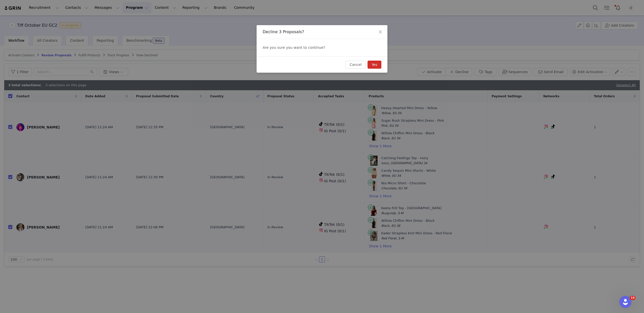 This screenshot has width=644, height=313. I want to click on button: Yes, so click(374, 65).